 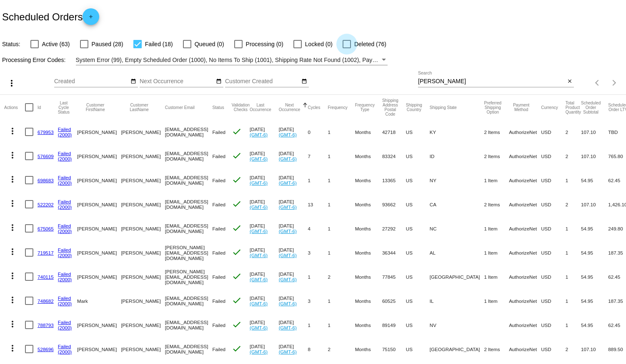 I want to click on button: Next page, so click(x=614, y=83).